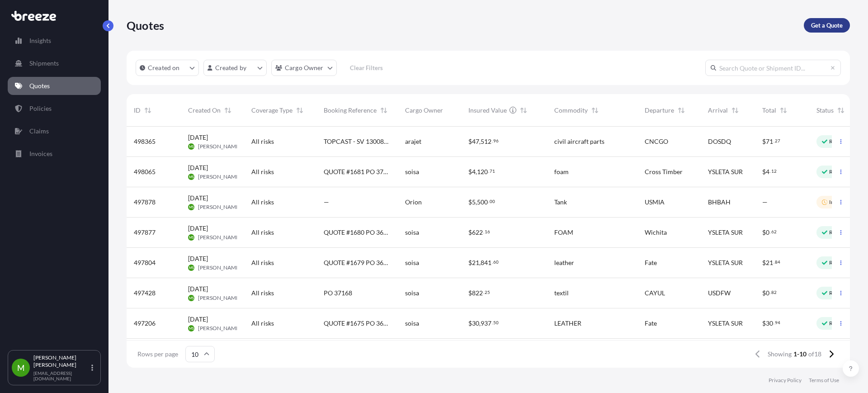 The width and height of the screenshot is (868, 393). I want to click on span: 0, so click(768, 233).